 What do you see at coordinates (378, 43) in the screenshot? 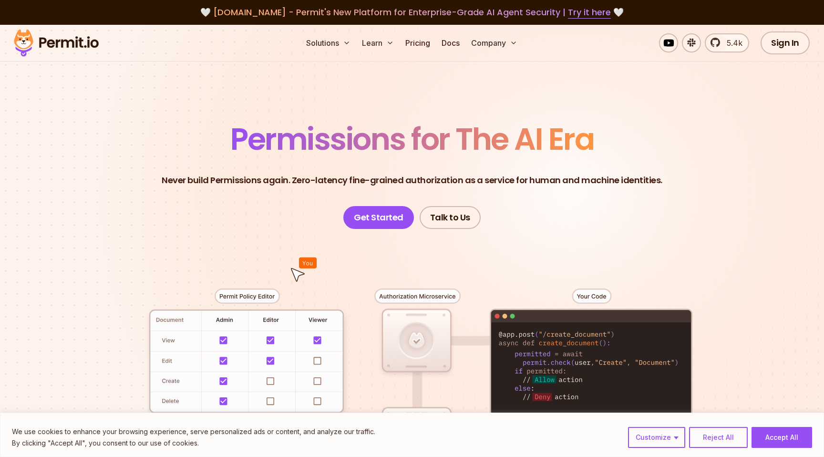
I see `button: Learn` at bounding box center [378, 43].